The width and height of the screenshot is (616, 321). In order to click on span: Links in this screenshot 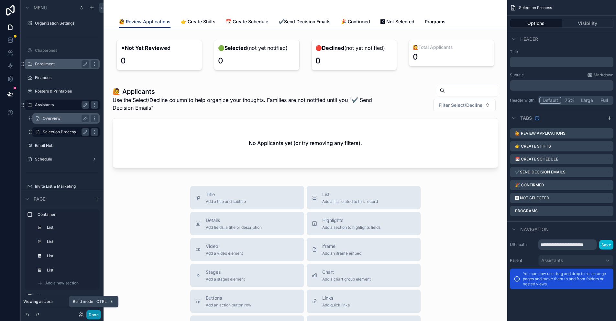, I will do `click(336, 298)`.